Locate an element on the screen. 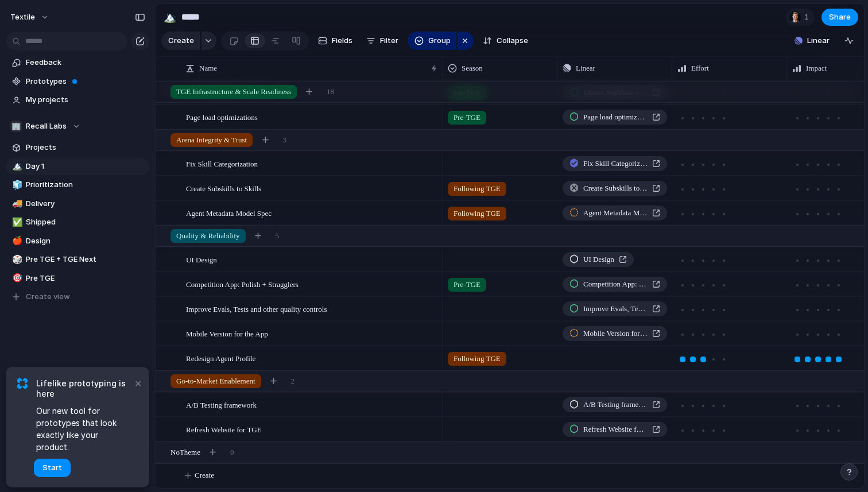 The height and width of the screenshot is (492, 868). span: Delivery is located at coordinates (86, 204).